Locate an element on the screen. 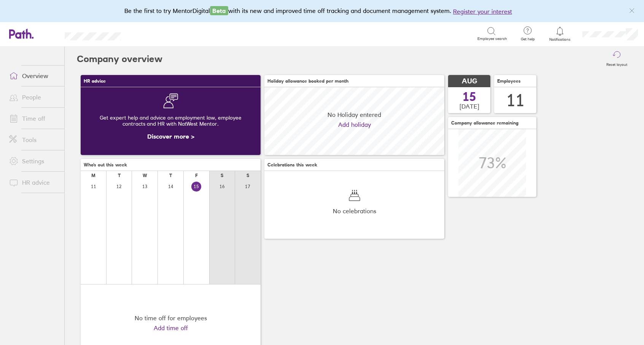 Image resolution: width=644 pixels, height=345 pixels. span: AUG is located at coordinates (470, 81).